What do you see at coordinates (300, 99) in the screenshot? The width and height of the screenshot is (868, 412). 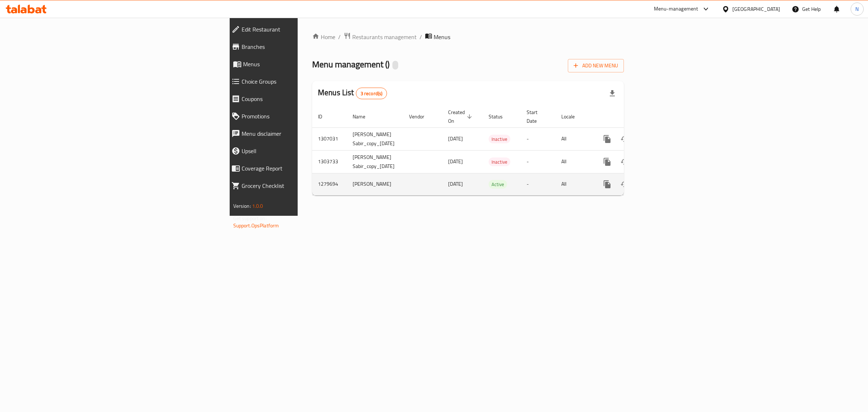 I see `a: Coupons` at bounding box center [300, 99].